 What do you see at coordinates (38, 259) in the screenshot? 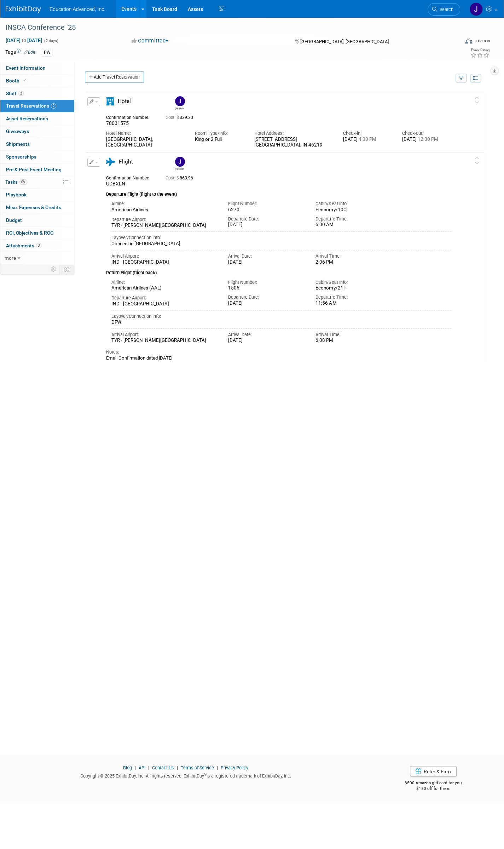
I see `a: more` at bounding box center [38, 259].